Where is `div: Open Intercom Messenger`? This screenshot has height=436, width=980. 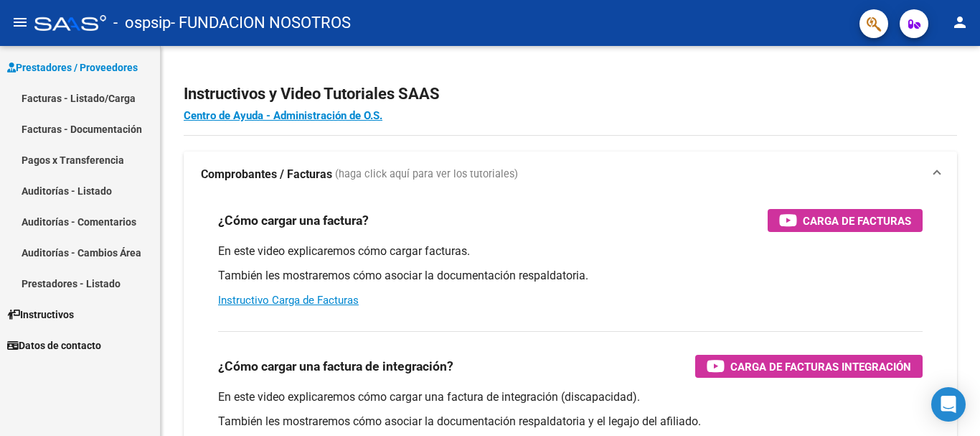
div: Open Intercom Messenger is located at coordinates (948, 404).